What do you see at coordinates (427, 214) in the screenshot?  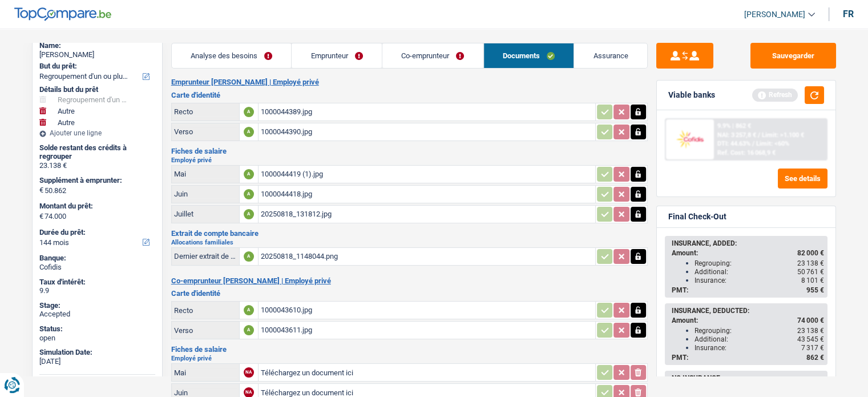 I see `div: 20250818_131812.jpg` at bounding box center [427, 214].